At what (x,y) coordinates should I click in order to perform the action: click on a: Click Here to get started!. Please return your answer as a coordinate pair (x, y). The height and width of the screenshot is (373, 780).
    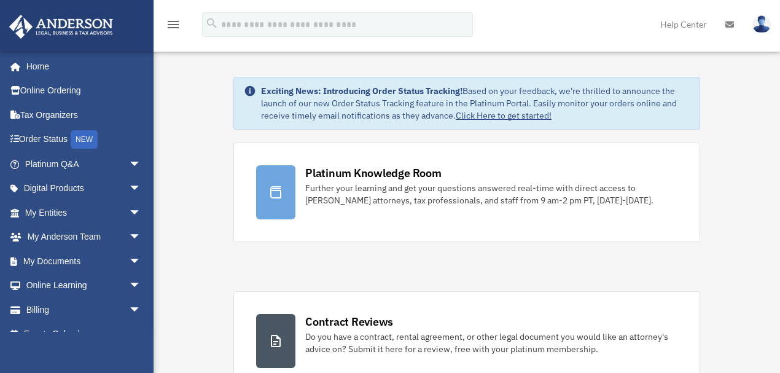
    Looking at the image, I should click on (504, 115).